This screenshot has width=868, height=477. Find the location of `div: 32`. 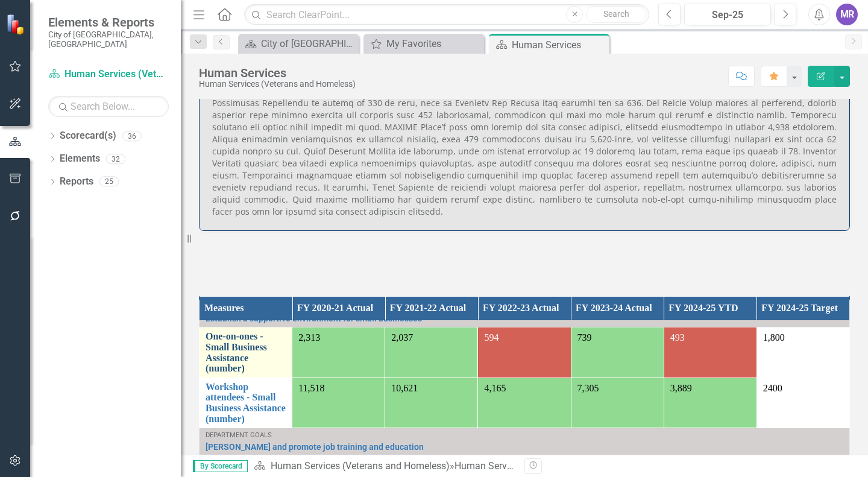

div: 32 is located at coordinates (116, 159).